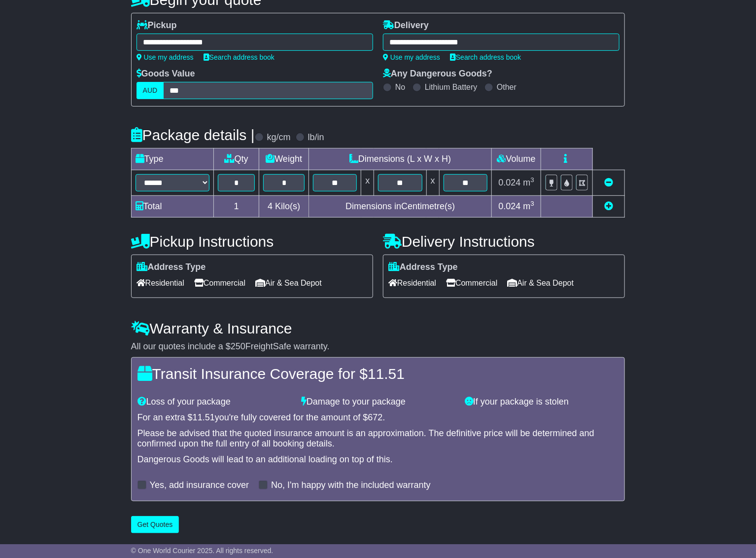 Image resolution: width=756 pixels, height=558 pixels. I want to click on label: kg/cm, so click(279, 138).